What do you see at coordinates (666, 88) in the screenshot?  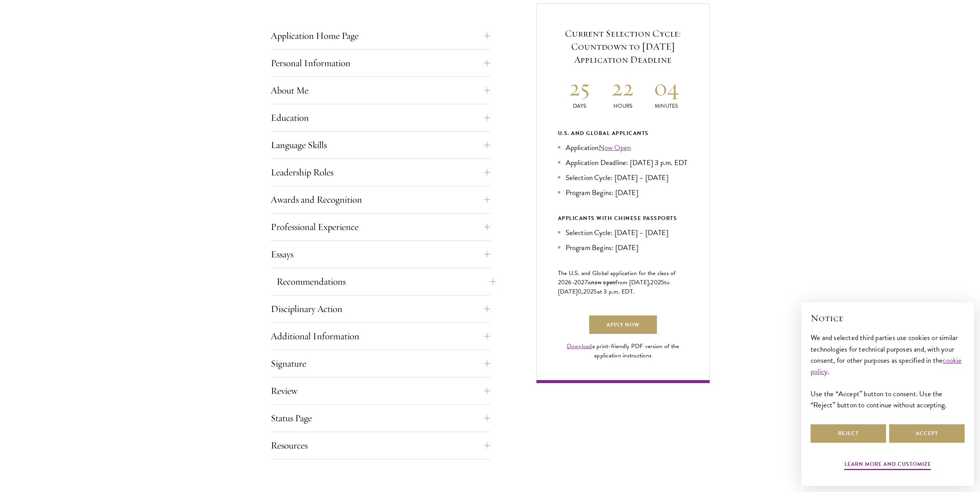 I see `h2: 04` at bounding box center [666, 88].